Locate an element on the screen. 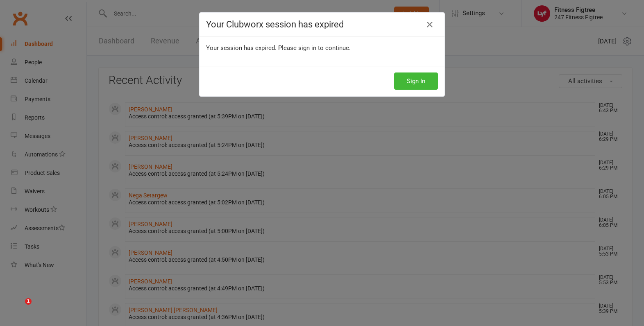 The image size is (644, 326). span: 1 is located at coordinates (28, 302).